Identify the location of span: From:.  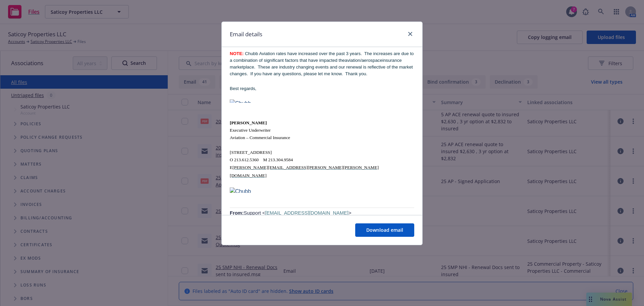
(237, 213).